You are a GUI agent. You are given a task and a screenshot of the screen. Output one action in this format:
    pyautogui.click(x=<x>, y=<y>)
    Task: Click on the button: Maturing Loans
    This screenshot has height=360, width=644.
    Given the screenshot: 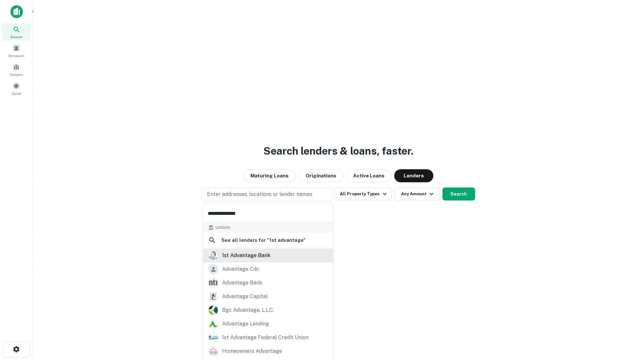 What is the action you would take?
    pyautogui.click(x=269, y=176)
    